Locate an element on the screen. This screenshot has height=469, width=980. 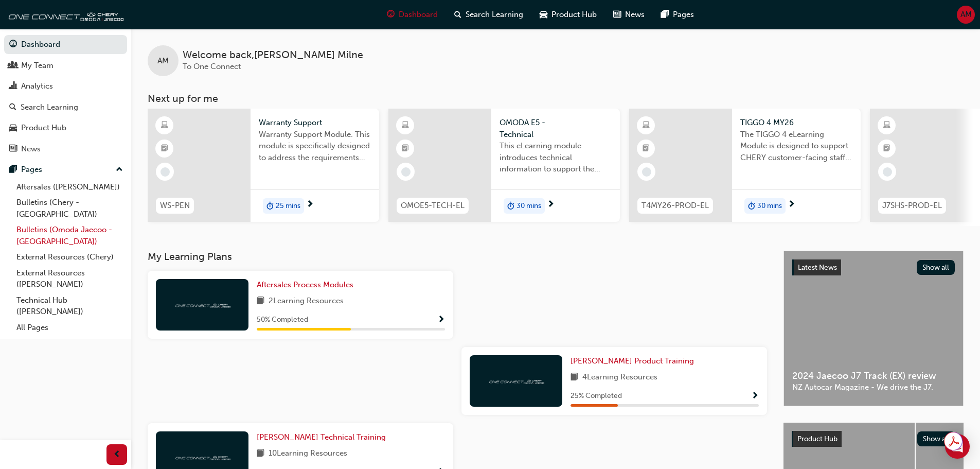
span: 2024 Jaecoo J7 Track (EX) review is located at coordinates (873, 375).